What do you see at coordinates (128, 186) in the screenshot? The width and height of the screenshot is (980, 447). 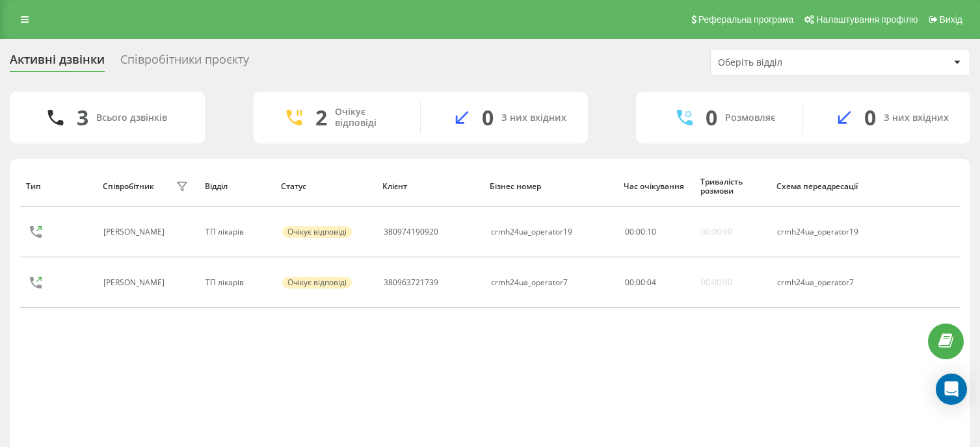 I see `div: Співробітник` at bounding box center [128, 186].